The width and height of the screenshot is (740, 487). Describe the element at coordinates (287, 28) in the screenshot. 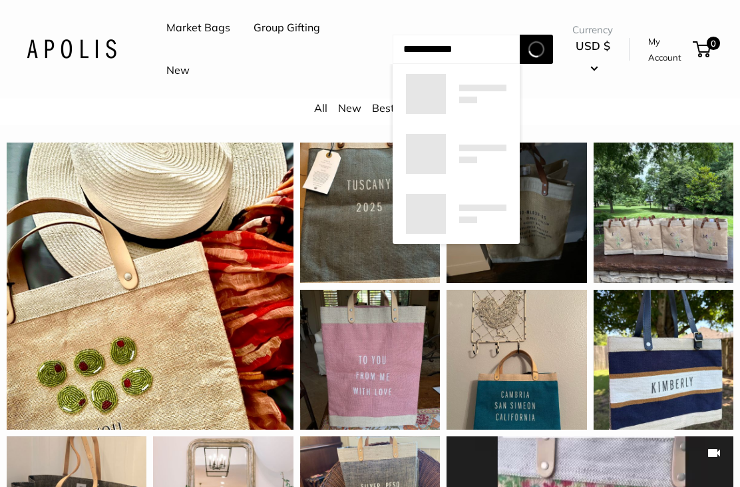

I see `a: Group Gifting` at that location.